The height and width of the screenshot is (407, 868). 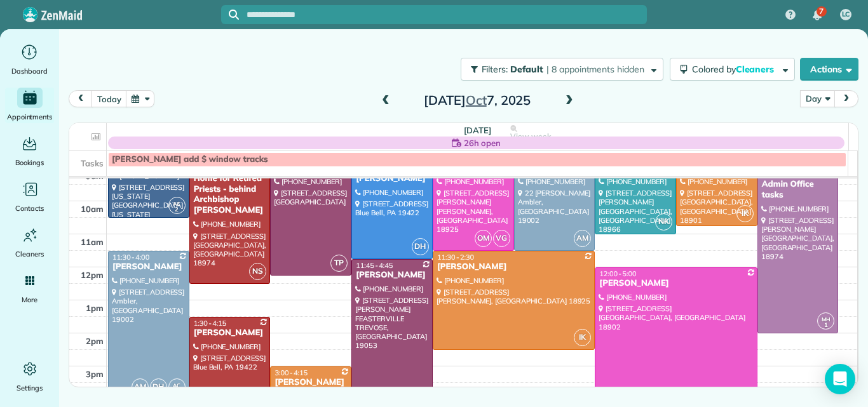 What do you see at coordinates (30, 388) in the screenshot?
I see `span: Settings` at bounding box center [30, 388].